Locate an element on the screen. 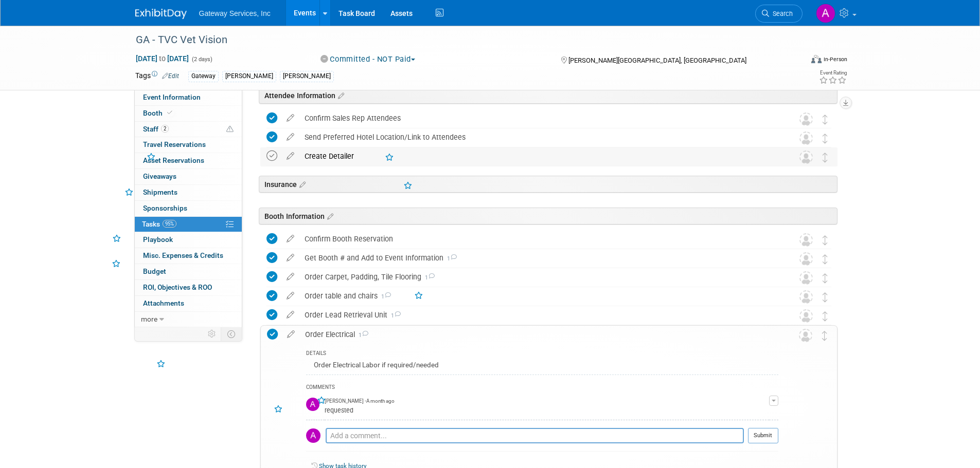 Image resolution: width=980 pixels, height=468 pixels. a: Misc. Expenses & Credits is located at coordinates (188, 256).